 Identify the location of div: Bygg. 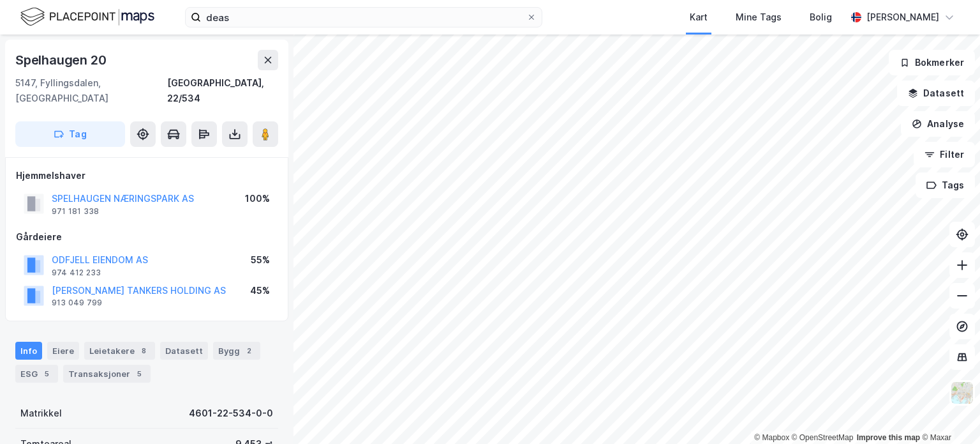
(237, 351).